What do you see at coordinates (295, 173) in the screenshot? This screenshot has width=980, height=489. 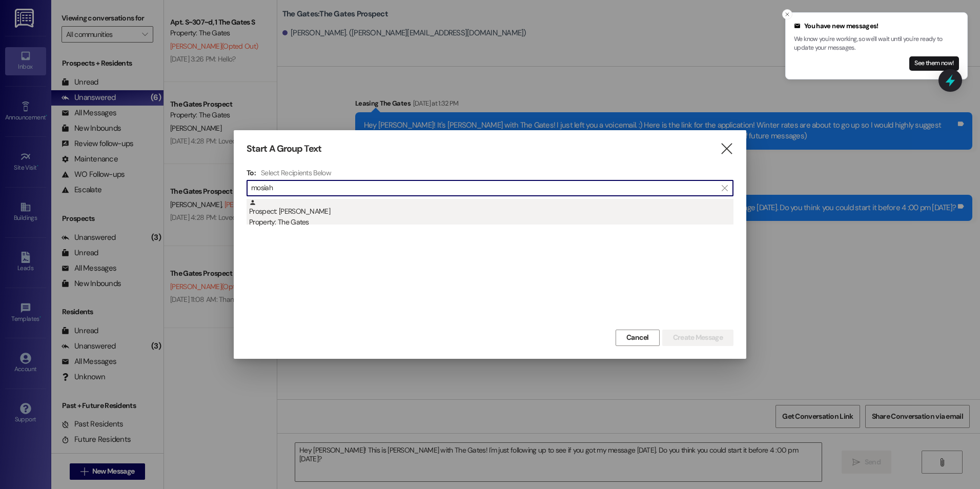 I see `h4: Select Recipients Below` at bounding box center [295, 173].